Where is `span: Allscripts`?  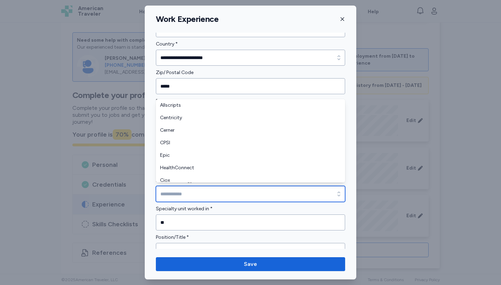
span: Allscripts is located at coordinates (246, 105).